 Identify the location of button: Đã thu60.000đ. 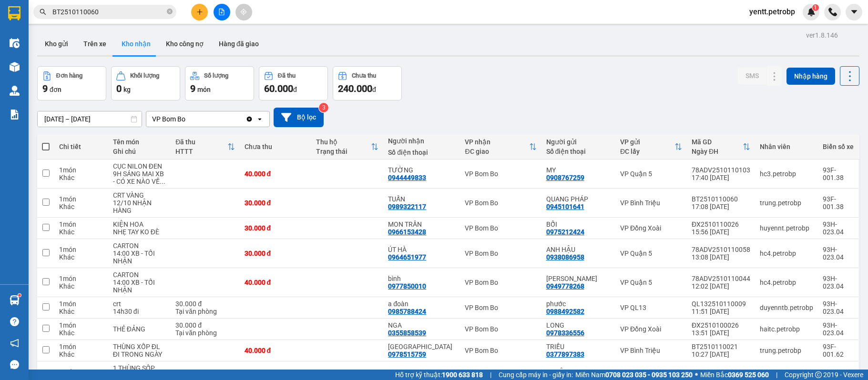
(293, 83).